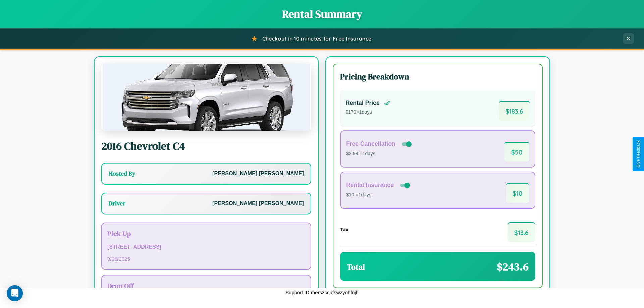 The width and height of the screenshot is (644, 308). Describe the element at coordinates (317, 39) in the screenshot. I see `span: Checkout in 10 minutes for Free Insurance` at that location.